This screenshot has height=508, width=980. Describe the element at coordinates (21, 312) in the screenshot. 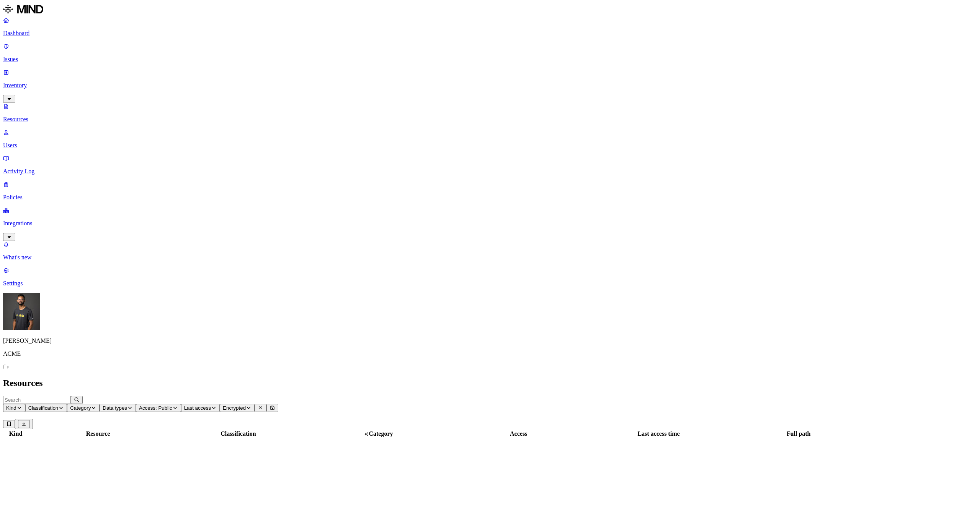

I see `img: Amit Cohen` at that location.